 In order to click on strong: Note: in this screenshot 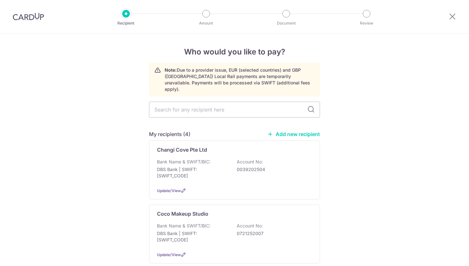, I will do `click(171, 70)`.